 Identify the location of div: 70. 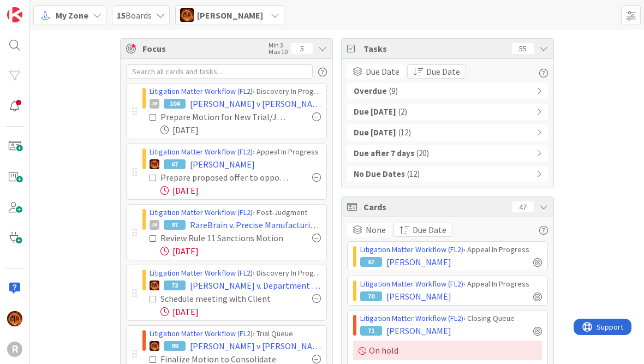
(371, 296).